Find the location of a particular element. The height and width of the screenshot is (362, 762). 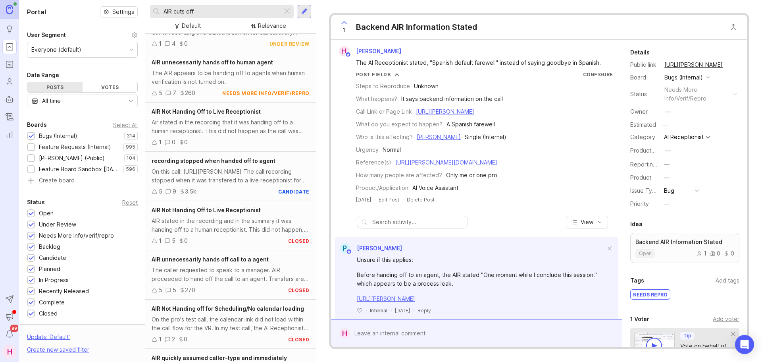

div: It says backend information on the call is located at coordinates (452, 99).